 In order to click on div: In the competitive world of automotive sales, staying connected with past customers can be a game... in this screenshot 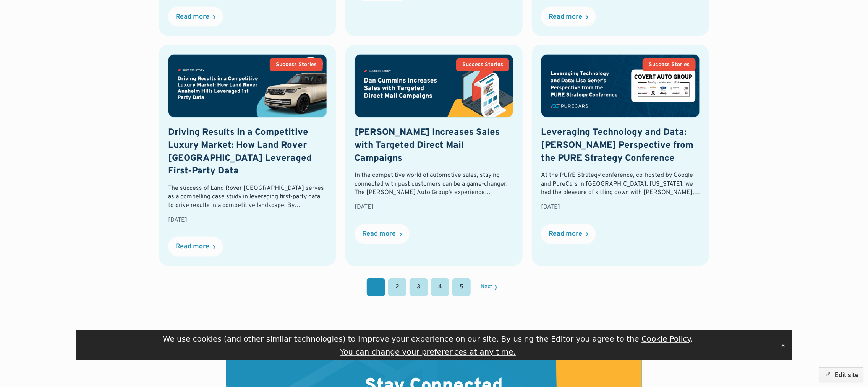, I will do `click(434, 184)`.